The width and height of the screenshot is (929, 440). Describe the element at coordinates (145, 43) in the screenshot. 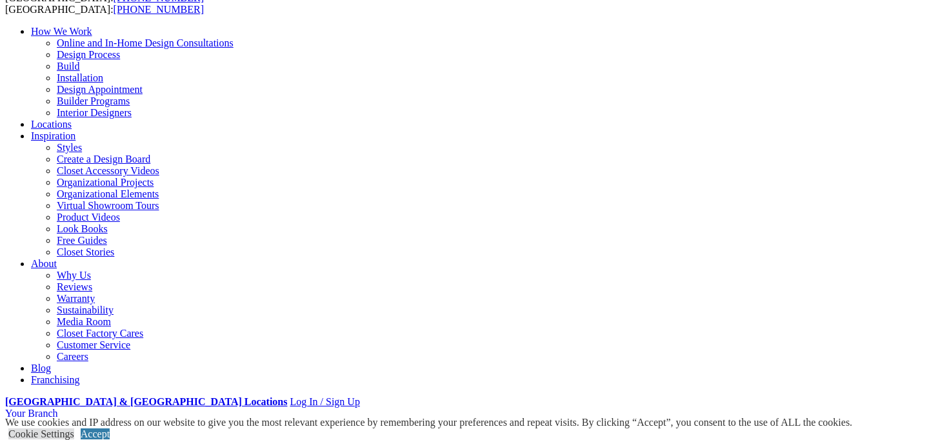

I see `a: Online and In-Home Design Consultations` at that location.